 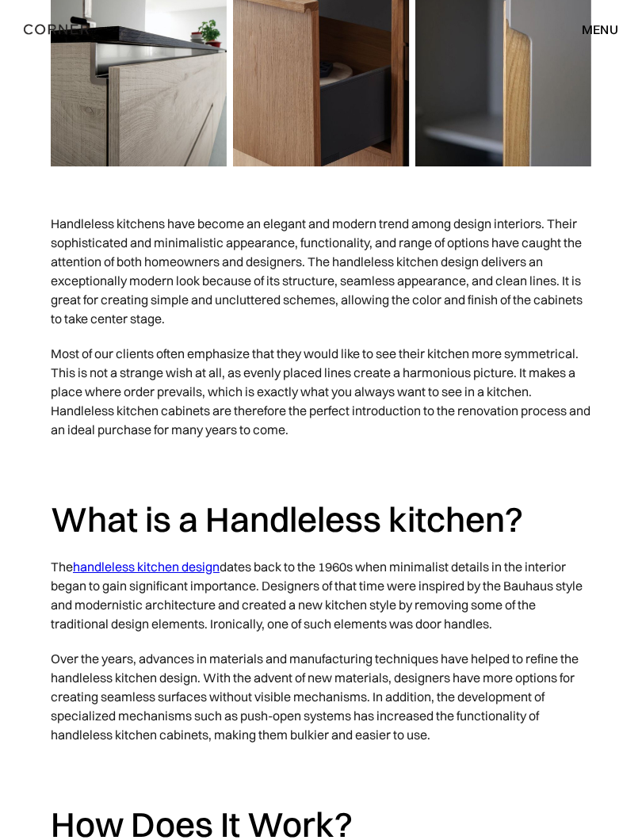 I want to click on a: home, so click(x=86, y=29).